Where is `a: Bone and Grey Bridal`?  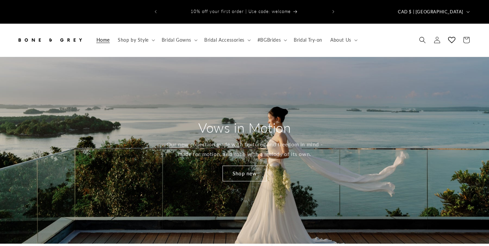
a: Bone and Grey Bridal is located at coordinates (50, 40).